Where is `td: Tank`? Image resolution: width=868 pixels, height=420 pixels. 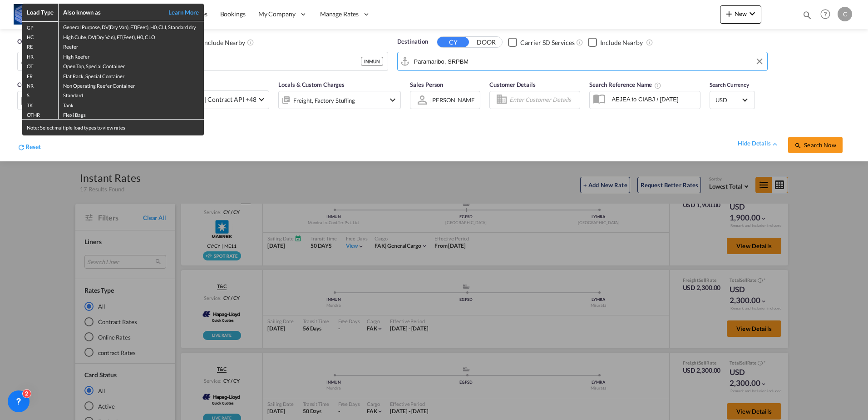
td: Tank is located at coordinates (132, 104).